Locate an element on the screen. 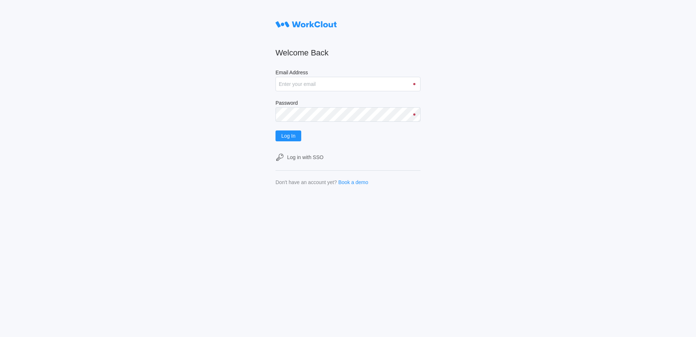 The width and height of the screenshot is (696, 337). a: Book a demo is located at coordinates (353, 182).